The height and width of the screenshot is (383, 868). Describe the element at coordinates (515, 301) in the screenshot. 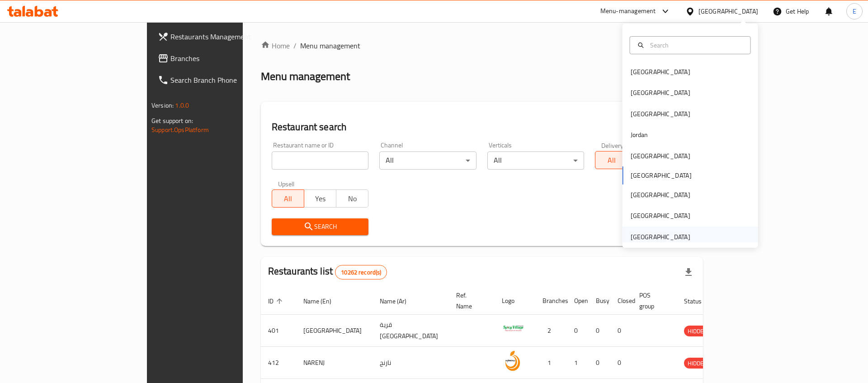

I see `th: Logo` at that location.